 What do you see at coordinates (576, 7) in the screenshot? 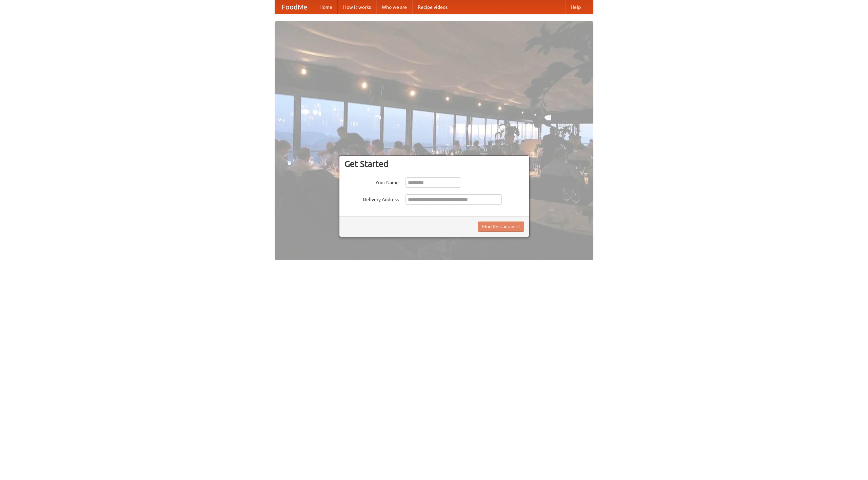
I see `a: Help` at bounding box center [576, 7].